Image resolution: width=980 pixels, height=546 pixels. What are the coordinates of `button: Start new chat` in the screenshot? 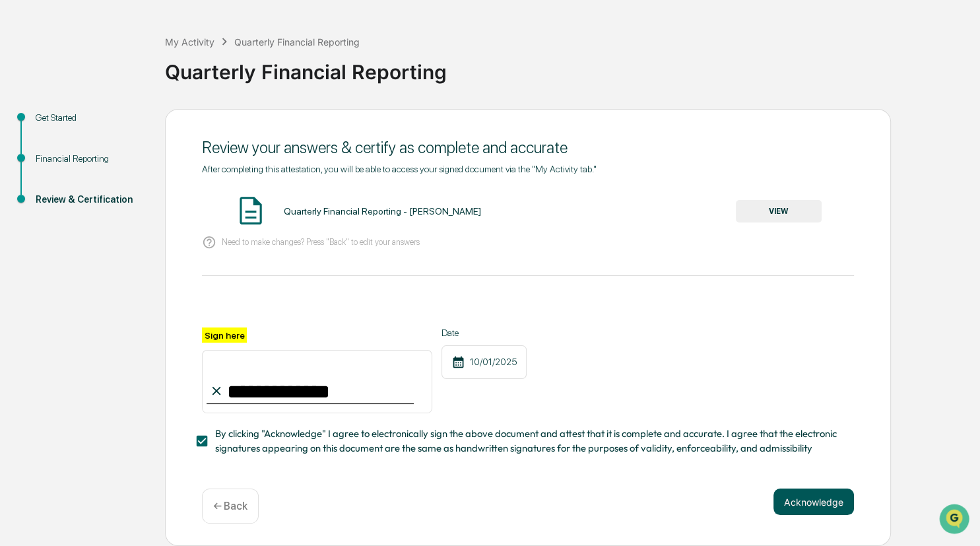 It's located at (232, 113).